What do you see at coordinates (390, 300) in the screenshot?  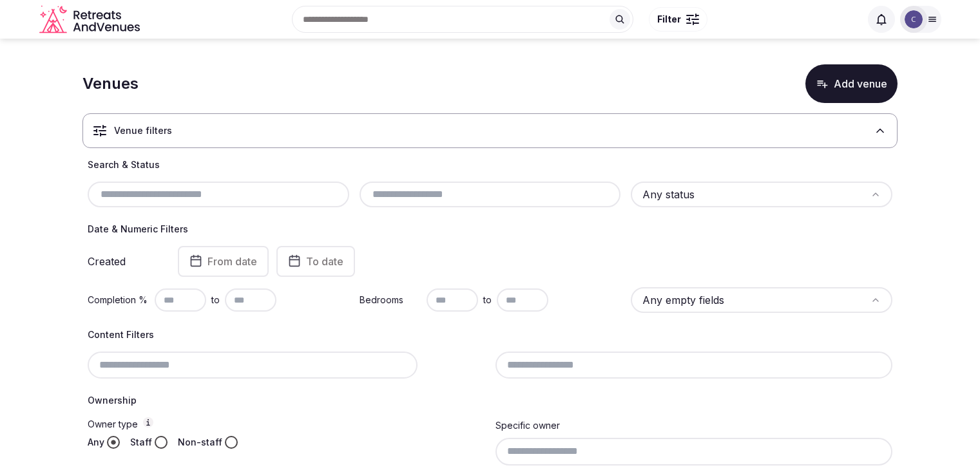 I see `label: Bedrooms` at bounding box center [390, 300].